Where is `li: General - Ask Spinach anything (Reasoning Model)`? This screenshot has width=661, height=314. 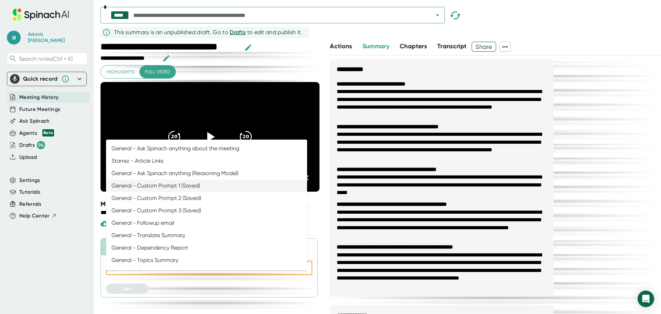
li: General - Ask Spinach anything (Reasoning Model) is located at coordinates (207, 173).